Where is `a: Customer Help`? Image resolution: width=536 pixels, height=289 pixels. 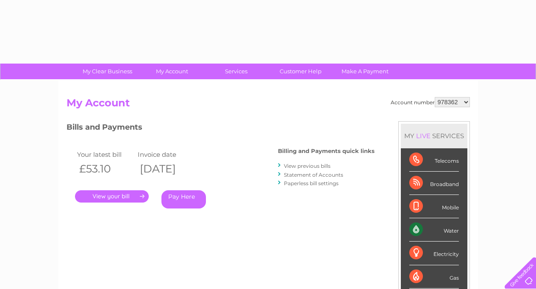
a: Customer Help is located at coordinates (300, 71).